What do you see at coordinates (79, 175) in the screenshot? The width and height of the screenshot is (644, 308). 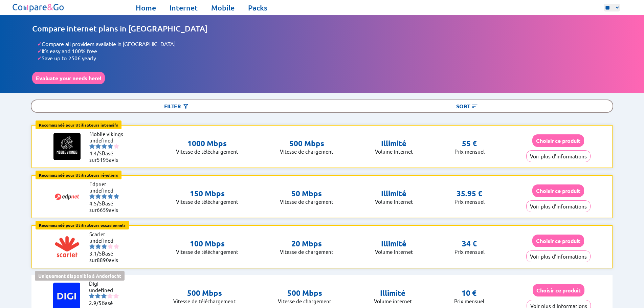 I see `b: Recommandé pour Utilisateurs réguliers` at bounding box center [79, 175].